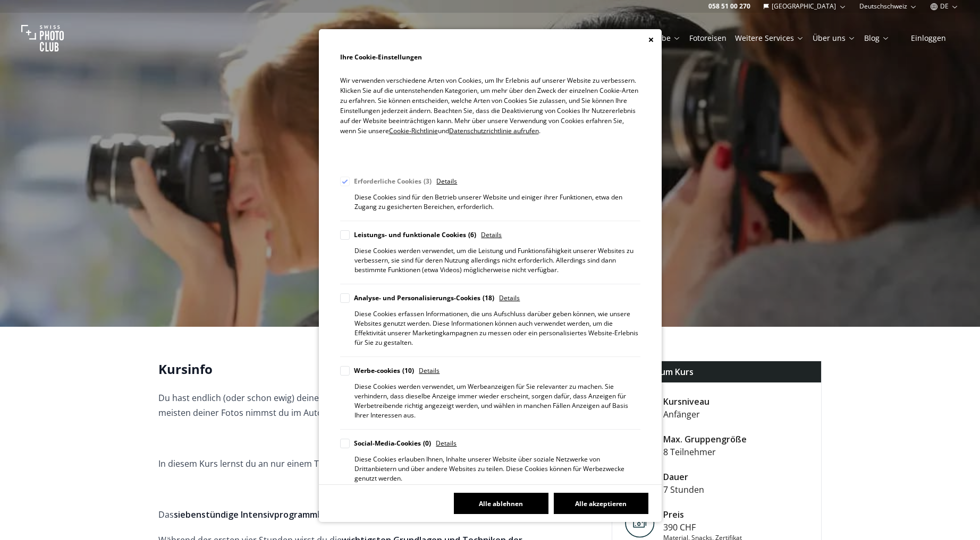 The height and width of the screenshot is (540, 980). What do you see at coordinates (490, 276) in the screenshot?
I see `div: Cookie Consent Preferences` at bounding box center [490, 276].